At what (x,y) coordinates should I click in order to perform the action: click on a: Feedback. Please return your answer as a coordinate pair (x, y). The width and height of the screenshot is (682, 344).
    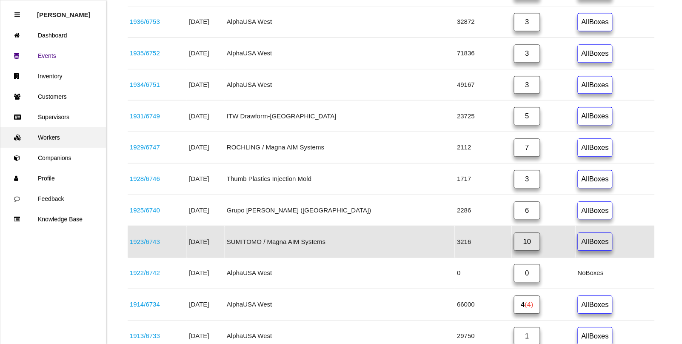
    Looking at the image, I should click on (53, 199).